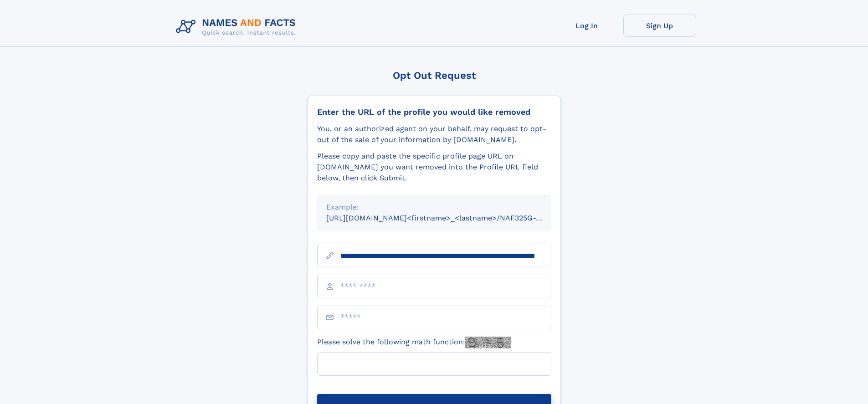 The height and width of the screenshot is (404, 868). What do you see at coordinates (414, 343) in the screenshot?
I see `label: Please solve the following math function:` at bounding box center [414, 343].